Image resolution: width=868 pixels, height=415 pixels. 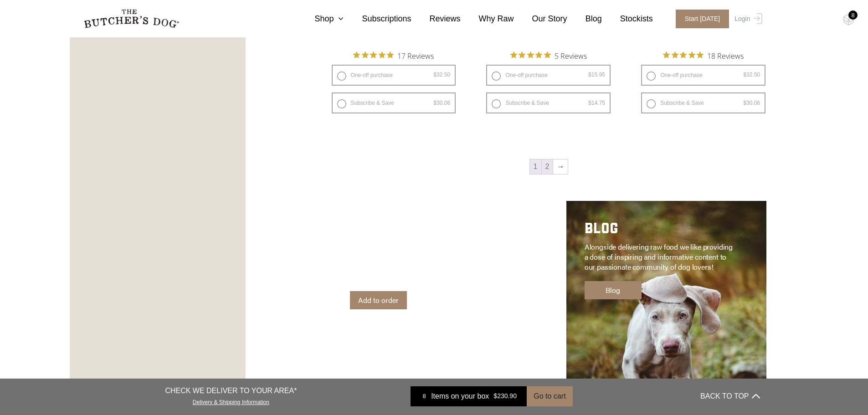 What do you see at coordinates (628, 18) in the screenshot?
I see `a: Stockists` at bounding box center [628, 18].